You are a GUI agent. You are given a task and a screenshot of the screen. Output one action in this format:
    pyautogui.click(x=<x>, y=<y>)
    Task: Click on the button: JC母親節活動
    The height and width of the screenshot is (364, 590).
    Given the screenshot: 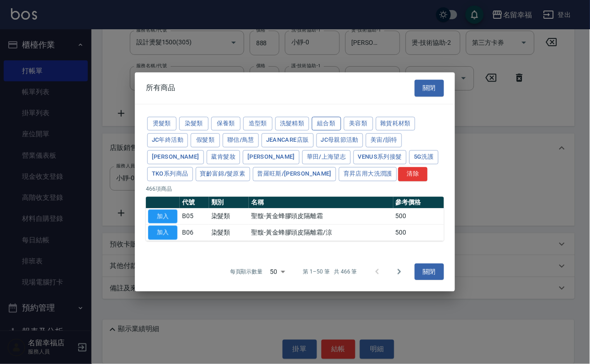 What is the action you would take?
    pyautogui.click(x=340, y=140)
    